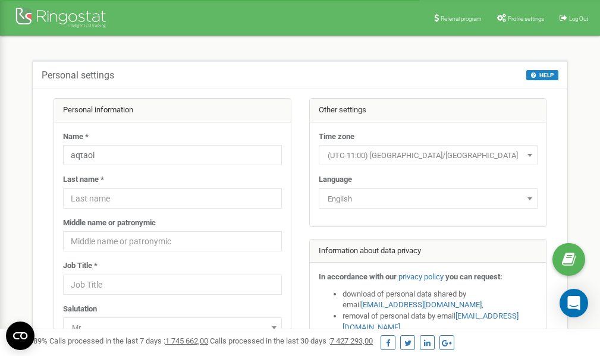 The image size is (600, 356). I want to click on button: HELP, so click(543, 75).